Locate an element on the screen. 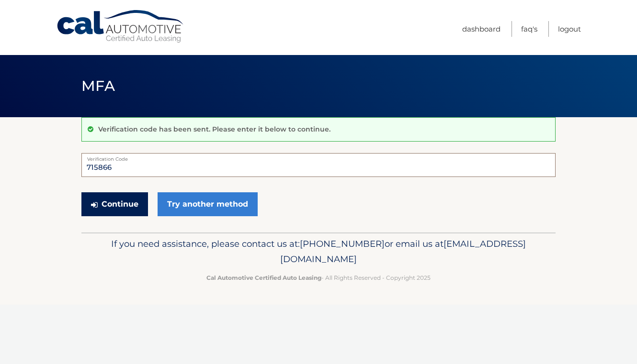  a: Dashboard is located at coordinates (481, 29).